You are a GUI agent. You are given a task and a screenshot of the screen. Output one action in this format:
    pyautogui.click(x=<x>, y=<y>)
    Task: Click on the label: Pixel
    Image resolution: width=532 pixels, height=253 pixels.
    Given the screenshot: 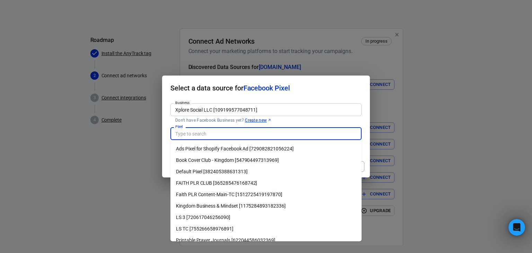 What is the action you would take?
    pyautogui.click(x=179, y=126)
    